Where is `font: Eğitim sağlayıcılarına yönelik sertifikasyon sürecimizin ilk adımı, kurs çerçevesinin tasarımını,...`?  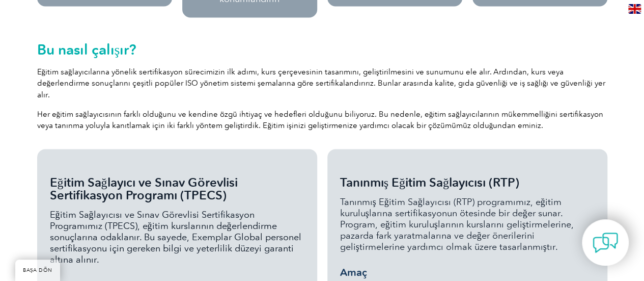
font: Eğitim sağlayıcılarına yönelik sertifikasyon sürecimizin ilk adımı, kurs çerçevesinin tasarımını,... is located at coordinates (321, 83).